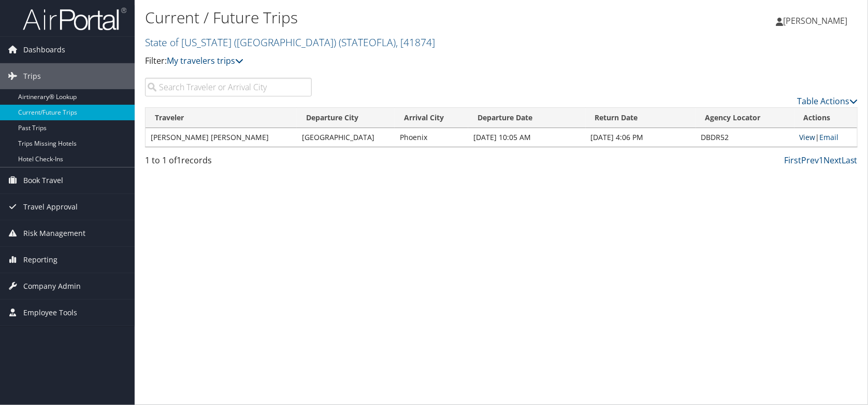  Describe the element at coordinates (179, 161) in the screenshot. I see `span: 1` at that location.